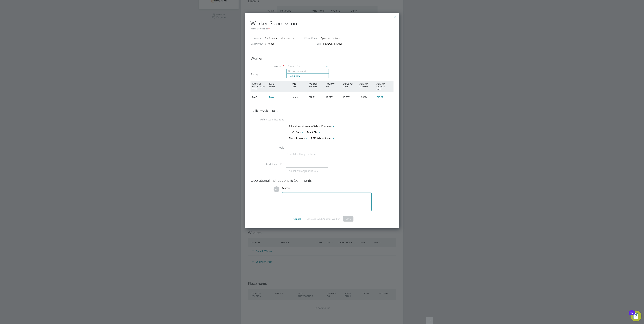  I want to click on label: Client Config, so click(310, 38).